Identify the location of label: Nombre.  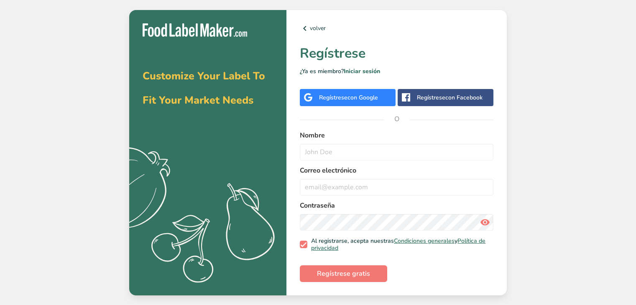
(396, 135).